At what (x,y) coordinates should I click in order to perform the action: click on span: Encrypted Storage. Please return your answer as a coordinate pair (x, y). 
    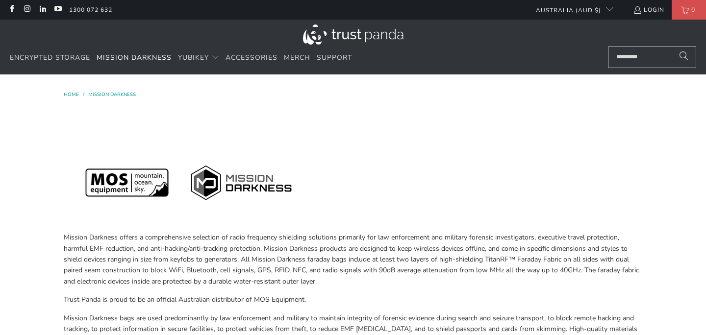
    Looking at the image, I should click on (50, 57).